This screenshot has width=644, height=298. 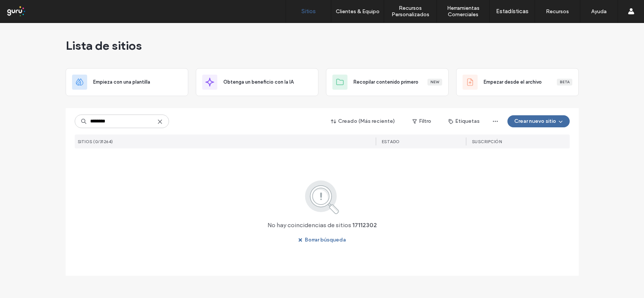 What do you see at coordinates (464, 122) in the screenshot?
I see `button: Etiquetas` at bounding box center [464, 122].